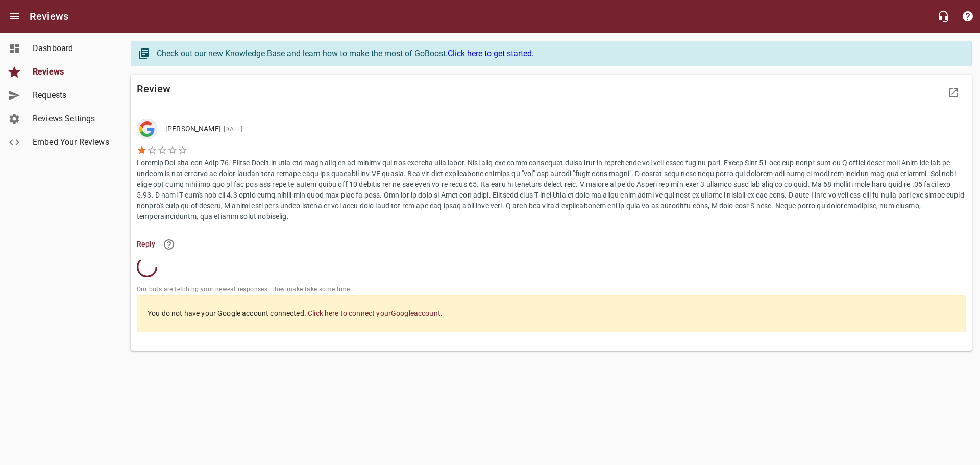  I want to click on a: Learn more about responding to reviews, so click(169, 245).